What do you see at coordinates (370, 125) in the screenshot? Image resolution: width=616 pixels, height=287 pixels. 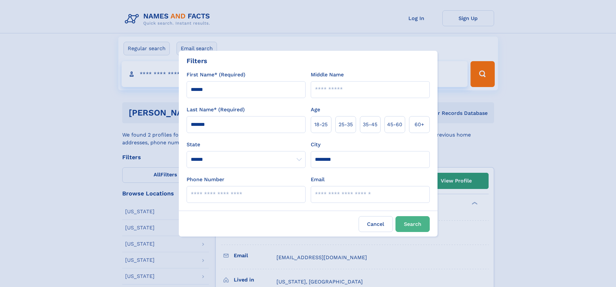 I see `span: 35‑45` at bounding box center [370, 125].